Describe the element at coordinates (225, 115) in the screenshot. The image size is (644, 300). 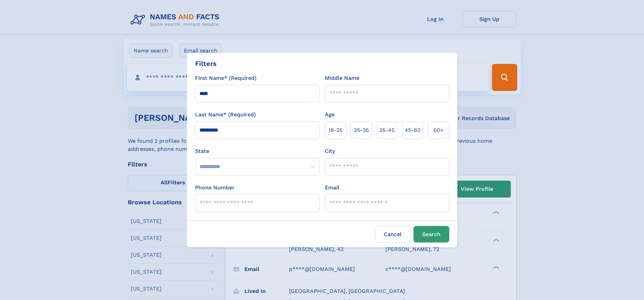
I see `label: Last Name* (Required)` at that location.